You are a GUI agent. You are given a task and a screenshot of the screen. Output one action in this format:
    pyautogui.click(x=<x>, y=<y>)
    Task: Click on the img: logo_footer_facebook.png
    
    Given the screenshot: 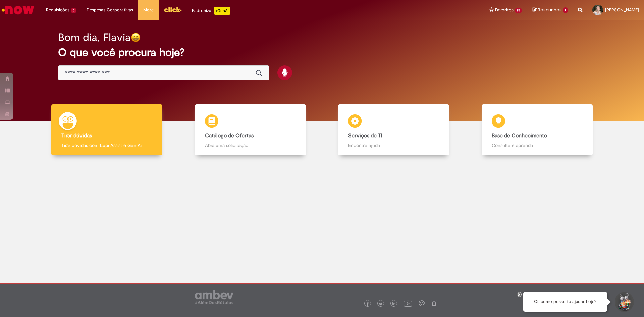 What is the action you would take?
    pyautogui.click(x=368, y=304)
    